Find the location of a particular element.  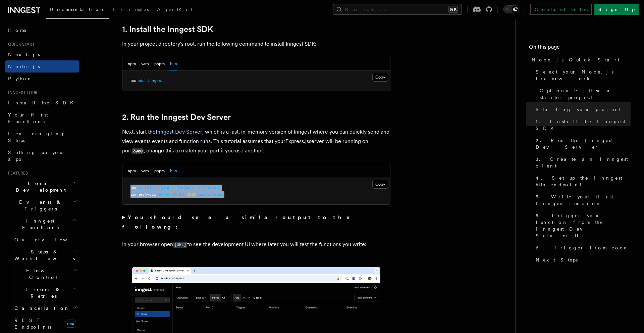

span: Your first Functions is located at coordinates (28, 118).